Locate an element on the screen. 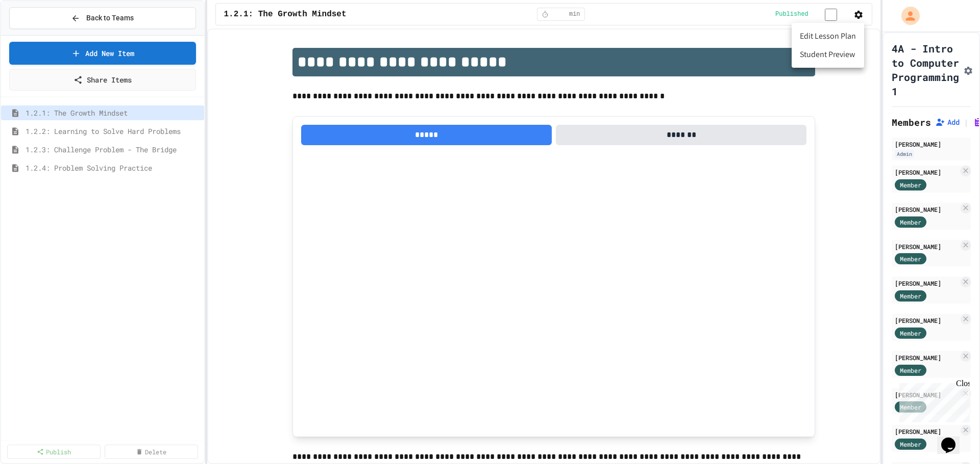 The height and width of the screenshot is (464, 980). h1: 4A - Intro to Computer Programming 1 is located at coordinates (925, 70).